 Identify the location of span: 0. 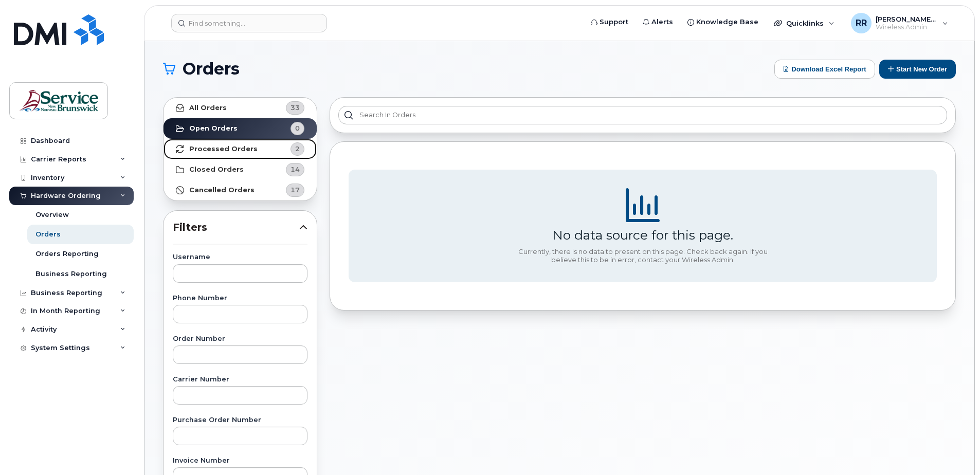
(297, 128).